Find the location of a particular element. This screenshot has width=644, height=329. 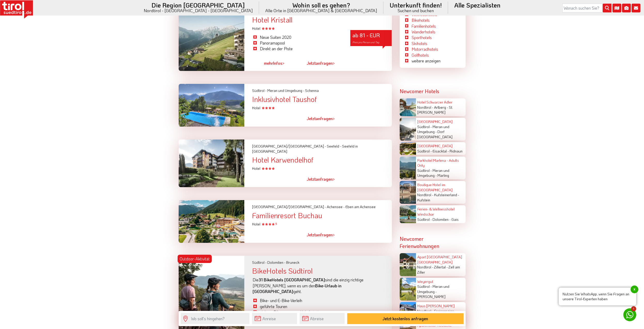

a: Motorradhotels is located at coordinates (425, 49).